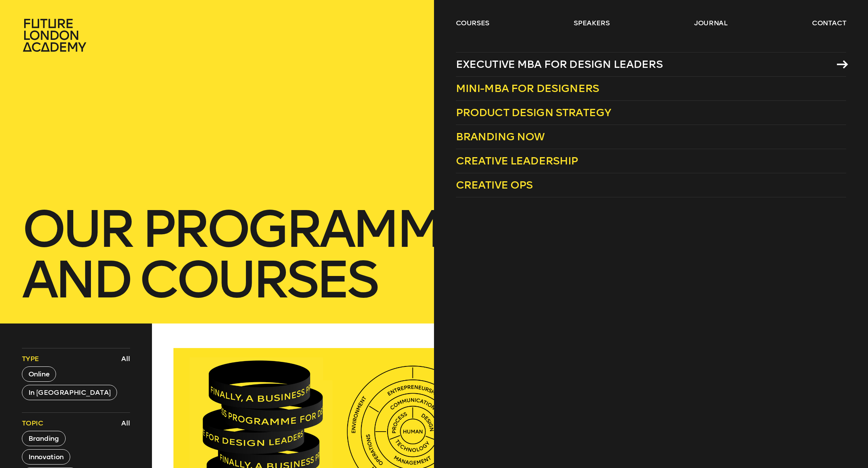  Describe the element at coordinates (591, 23) in the screenshot. I see `a: speakers` at that location.